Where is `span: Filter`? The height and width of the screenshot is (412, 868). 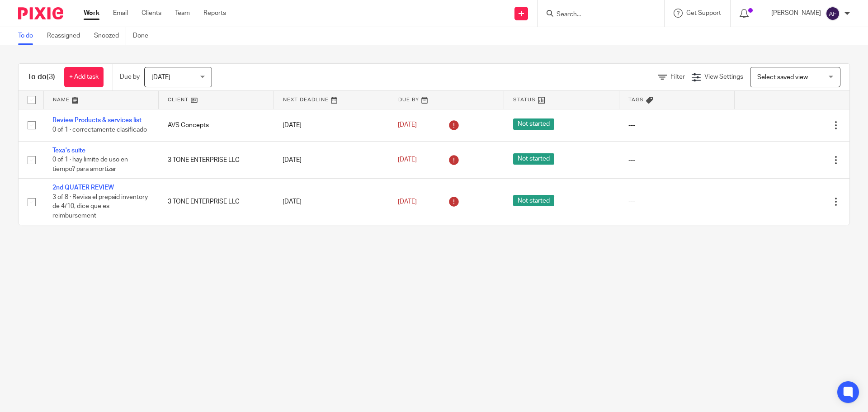 span: Filter is located at coordinates (678, 77).